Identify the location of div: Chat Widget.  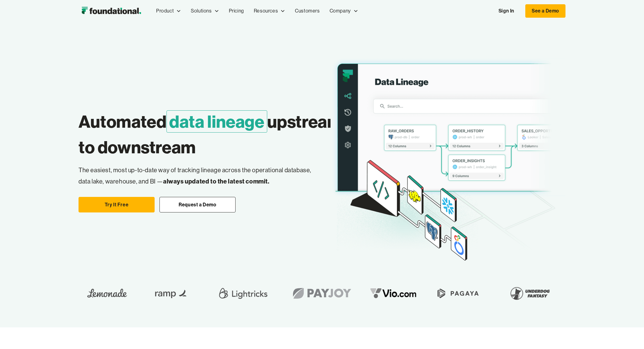
(629, 334).